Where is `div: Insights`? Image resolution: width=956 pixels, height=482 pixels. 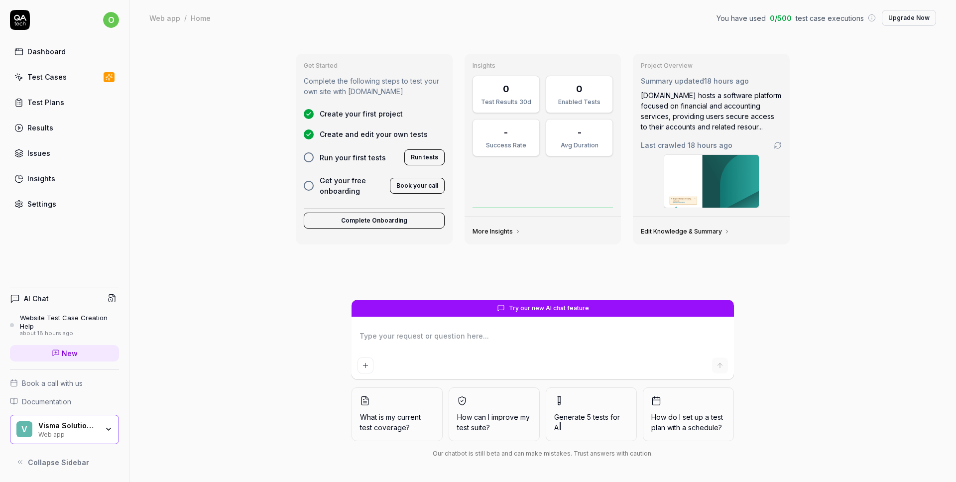
div: Insights is located at coordinates (41, 178).